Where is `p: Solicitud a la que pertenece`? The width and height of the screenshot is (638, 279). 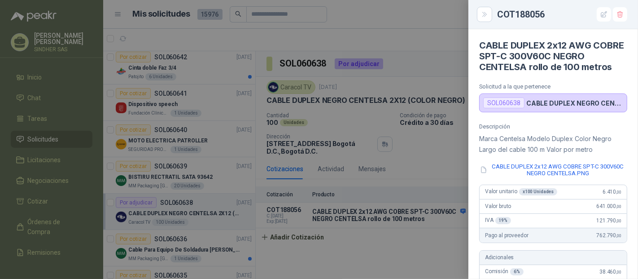 p: Solicitud a la que pertenece is located at coordinates (553, 86).